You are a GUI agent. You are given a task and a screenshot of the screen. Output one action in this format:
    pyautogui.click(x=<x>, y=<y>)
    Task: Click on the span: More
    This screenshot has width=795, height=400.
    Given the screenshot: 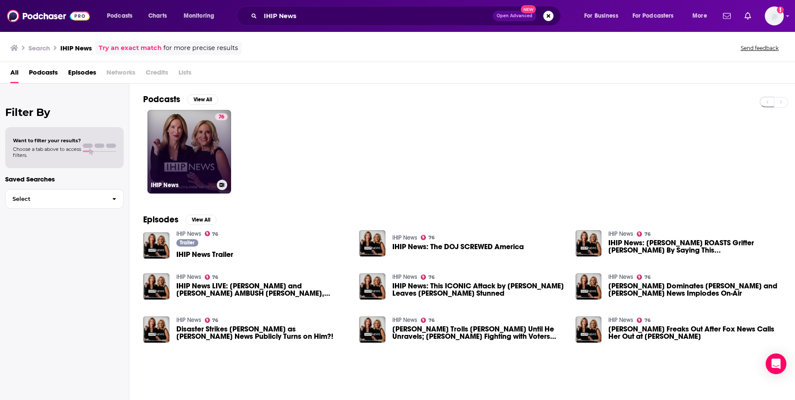 What is the action you would take?
    pyautogui.click(x=699, y=16)
    